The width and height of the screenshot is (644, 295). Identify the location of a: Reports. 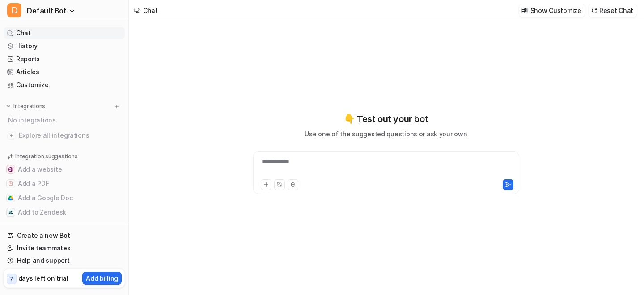
(64, 59).